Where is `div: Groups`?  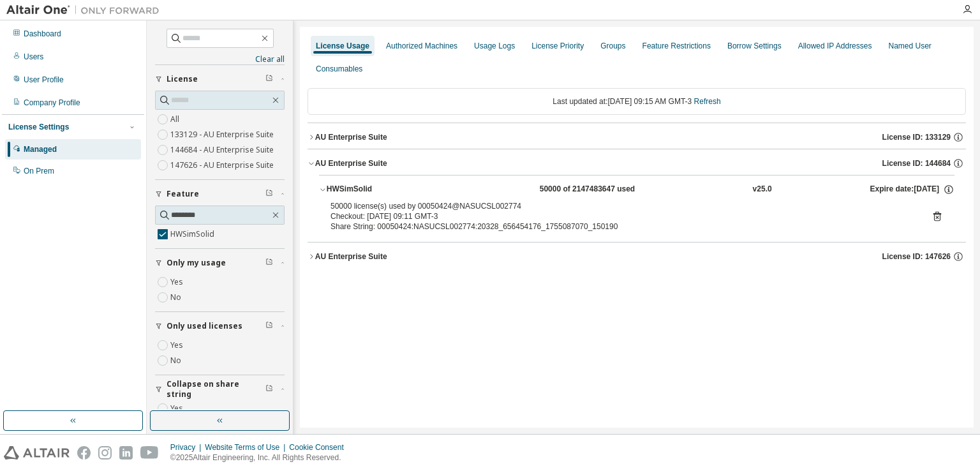 div: Groups is located at coordinates (613, 46).